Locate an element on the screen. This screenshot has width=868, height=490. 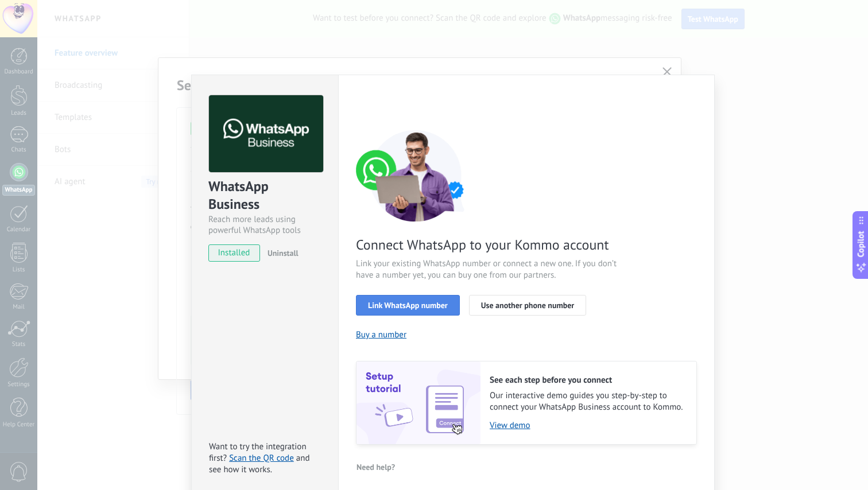
span: Need help? is located at coordinates (375, 467).